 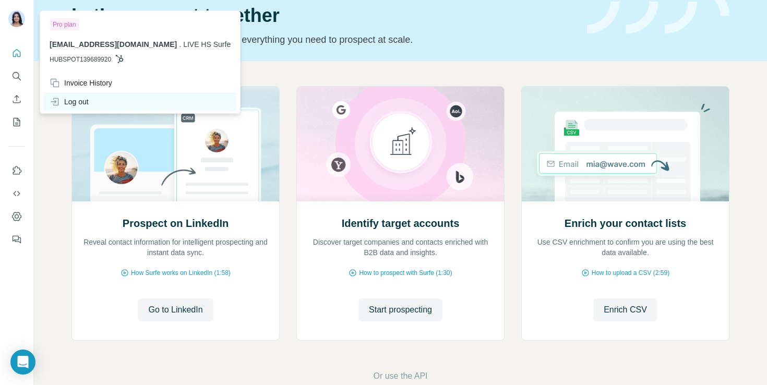 I want to click on span: Go to LinkedIn, so click(x=175, y=310).